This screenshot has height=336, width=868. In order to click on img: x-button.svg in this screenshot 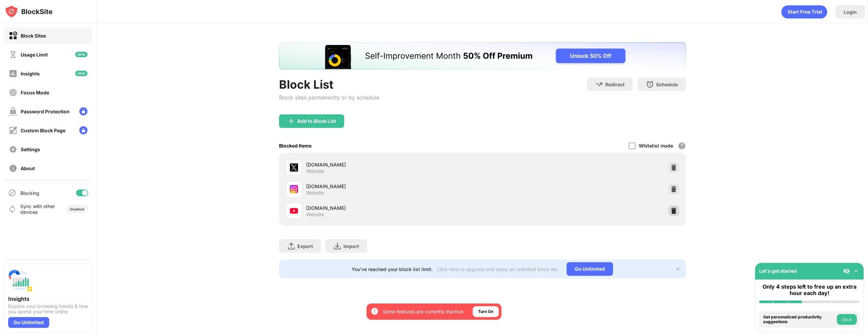, I will do `click(677, 269)`.